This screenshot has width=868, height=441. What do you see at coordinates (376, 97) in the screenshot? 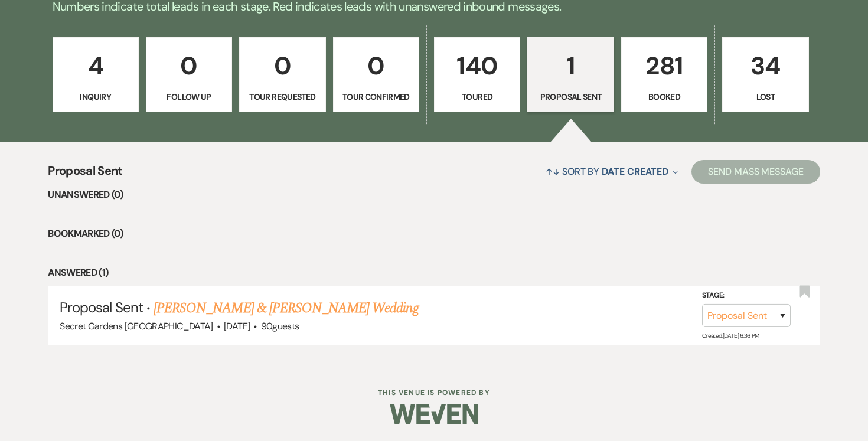
I see `p: Tour Confirmed` at bounding box center [376, 97].